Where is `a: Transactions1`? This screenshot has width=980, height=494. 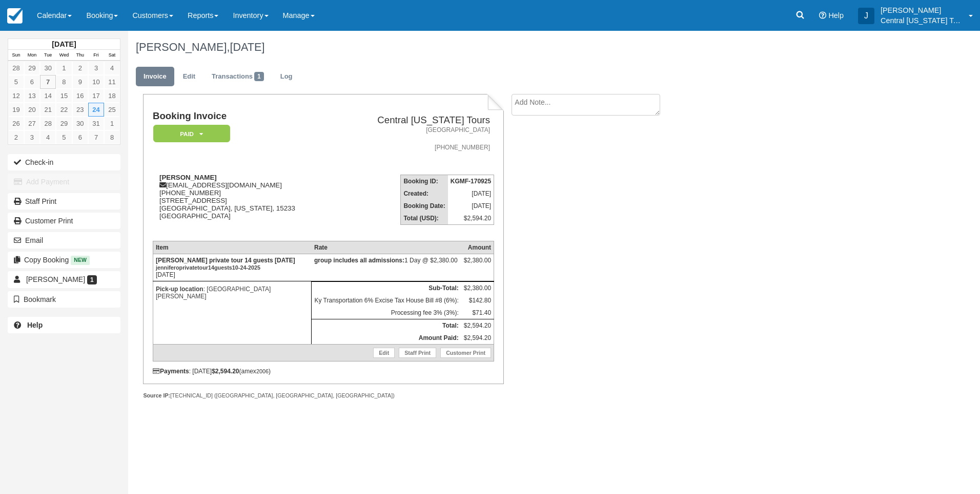 a: Transactions1 is located at coordinates (238, 76).